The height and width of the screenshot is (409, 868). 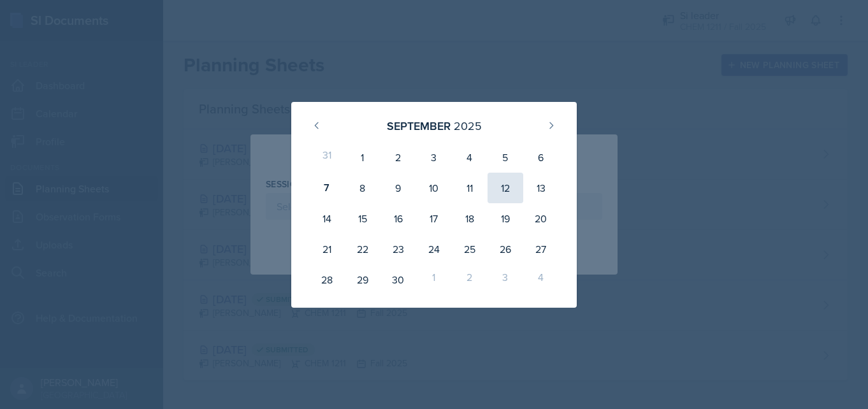 What do you see at coordinates (327, 219) in the screenshot?
I see `div: 14` at bounding box center [327, 219].